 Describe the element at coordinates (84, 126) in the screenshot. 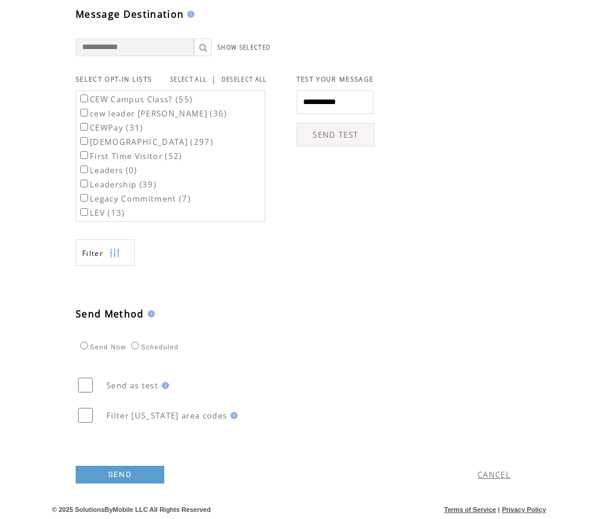

I see `input: CEWPay (31)` at that location.